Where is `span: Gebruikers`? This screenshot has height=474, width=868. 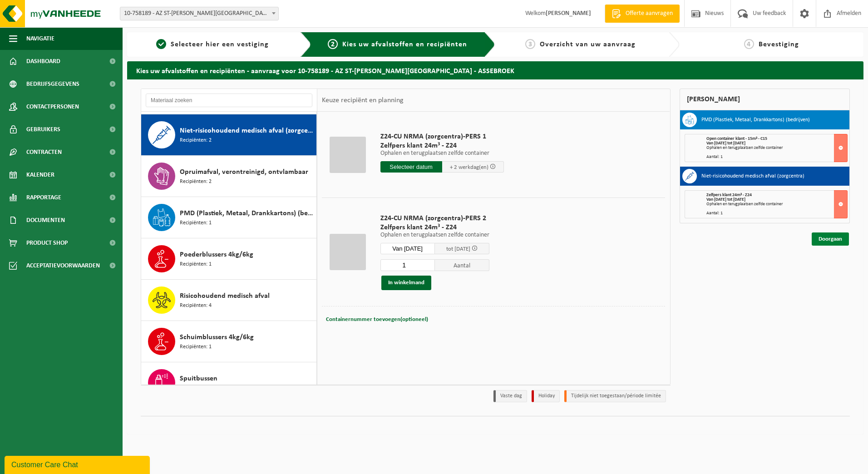
span: Gebruikers is located at coordinates (43, 130).